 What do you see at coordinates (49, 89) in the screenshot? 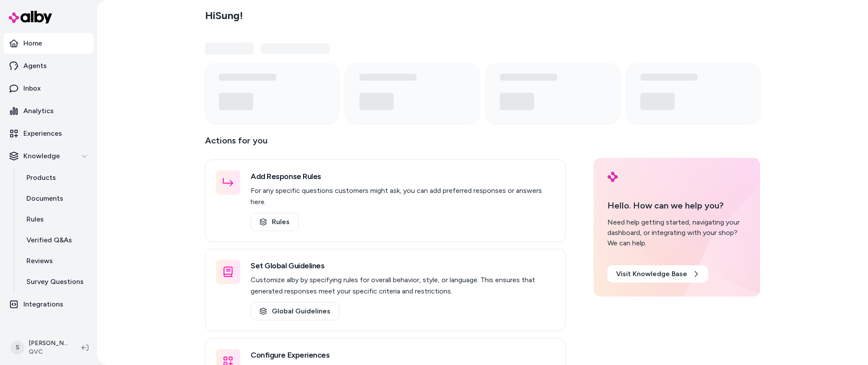
I see `a: Inbox` at bounding box center [49, 89].